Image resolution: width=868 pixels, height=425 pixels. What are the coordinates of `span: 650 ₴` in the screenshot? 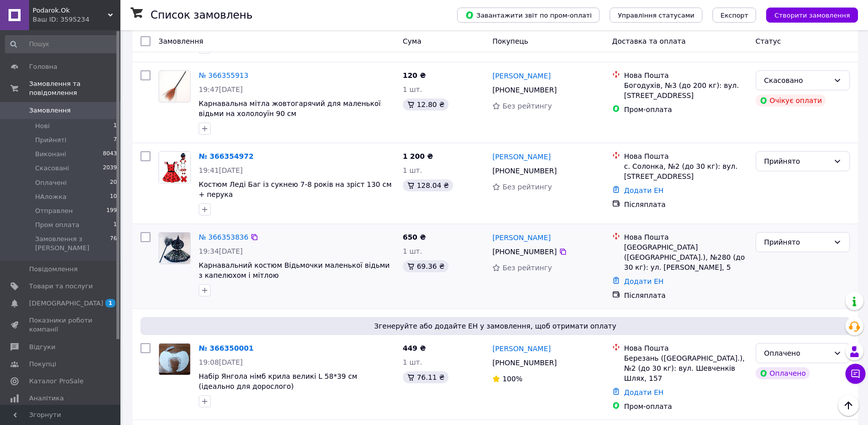 It's located at (414, 237).